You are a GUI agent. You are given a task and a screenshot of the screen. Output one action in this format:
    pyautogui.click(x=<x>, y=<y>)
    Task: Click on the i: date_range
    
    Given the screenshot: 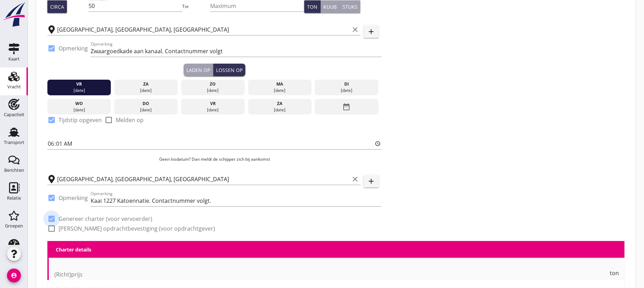 What is the action you would take?
    pyautogui.click(x=347, y=107)
    